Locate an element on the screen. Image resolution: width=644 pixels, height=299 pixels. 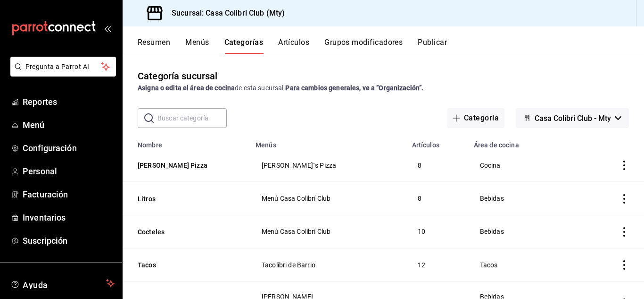
span: Suscripción is located at coordinates (68, 240).